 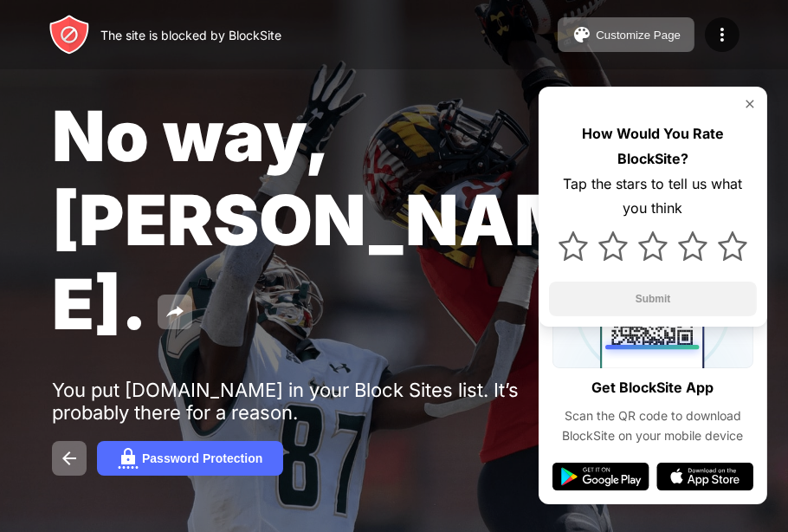 I want to click on img: pallet.svg, so click(x=582, y=34).